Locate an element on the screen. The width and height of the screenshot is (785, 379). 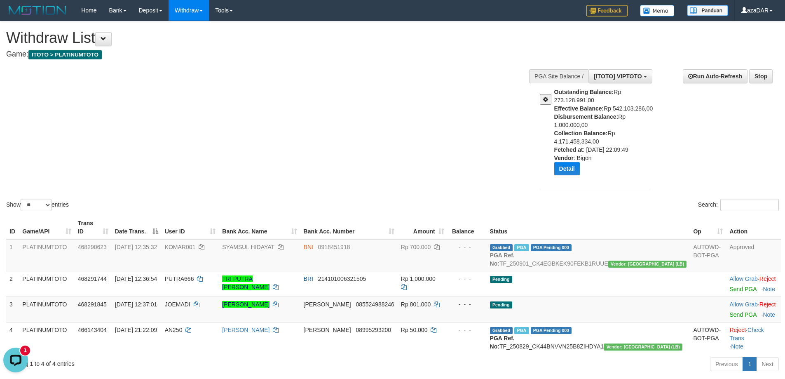
b: Outstanding Balance: is located at coordinates (584, 92).